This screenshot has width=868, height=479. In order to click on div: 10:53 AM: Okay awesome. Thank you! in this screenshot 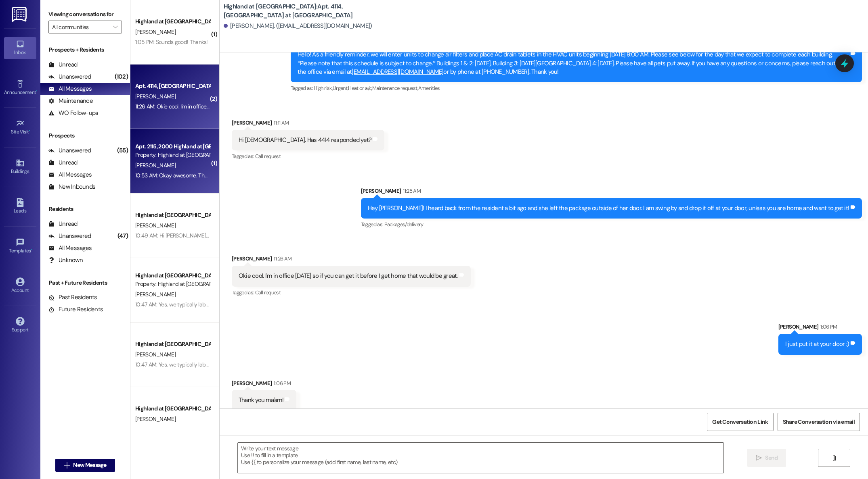, I will do `click(179, 176)`.